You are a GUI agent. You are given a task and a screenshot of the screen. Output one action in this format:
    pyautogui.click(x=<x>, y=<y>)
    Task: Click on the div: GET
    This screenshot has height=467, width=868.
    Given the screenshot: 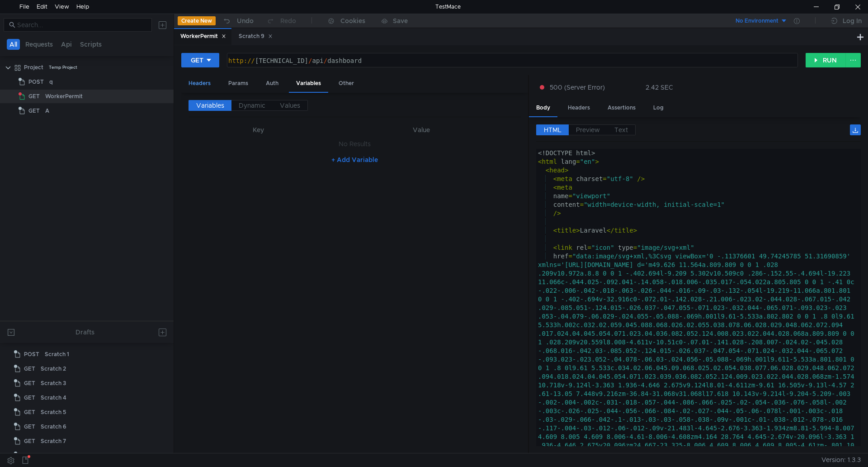 What is the action you would take?
    pyautogui.click(x=197, y=60)
    